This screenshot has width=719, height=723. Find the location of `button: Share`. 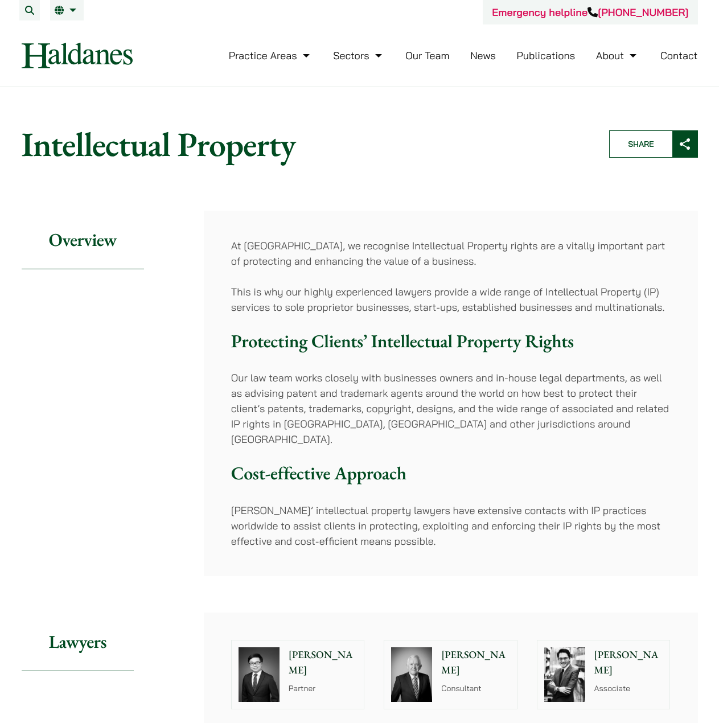

button: Share is located at coordinates (654, 144).